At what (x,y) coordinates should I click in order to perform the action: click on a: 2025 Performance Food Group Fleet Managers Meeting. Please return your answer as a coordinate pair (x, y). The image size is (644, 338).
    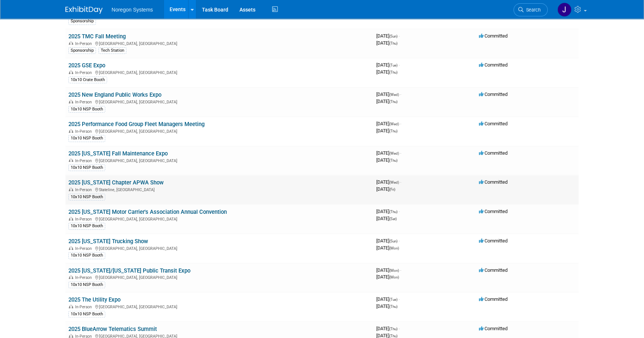
    Looking at the image, I should click on (137, 124).